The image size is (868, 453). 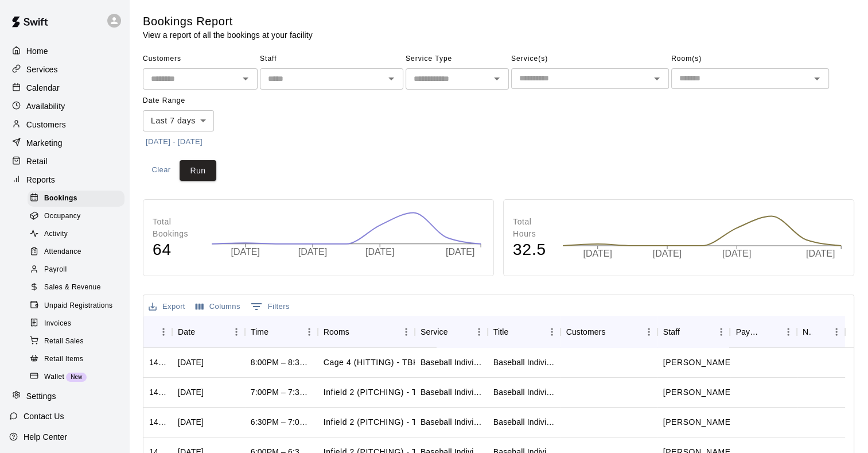 What do you see at coordinates (371, 362) in the screenshot?
I see `p: Cage 4 (HITTING) - TBK` at bounding box center [371, 362].